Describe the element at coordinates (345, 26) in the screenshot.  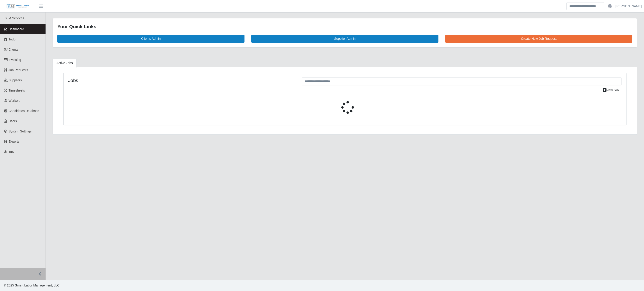
I see `div: Your Quick Links` at that location.